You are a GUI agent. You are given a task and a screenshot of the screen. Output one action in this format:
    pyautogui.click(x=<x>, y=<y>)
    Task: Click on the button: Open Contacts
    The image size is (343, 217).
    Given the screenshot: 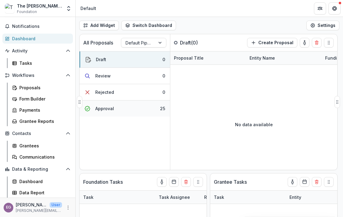 What is the action you would take?
    pyautogui.click(x=38, y=134)
    